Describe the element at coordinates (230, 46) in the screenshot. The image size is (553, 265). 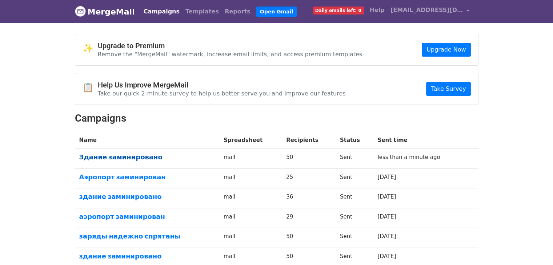
I see `h4: Upgrade to Premium` at that location.